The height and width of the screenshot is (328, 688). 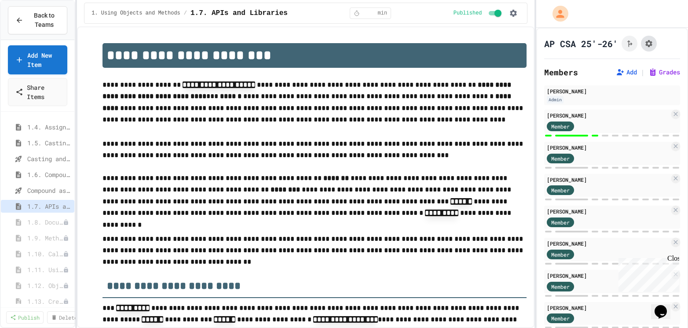 I want to click on span: 1.10. Calling Class Methods, so click(x=45, y=253).